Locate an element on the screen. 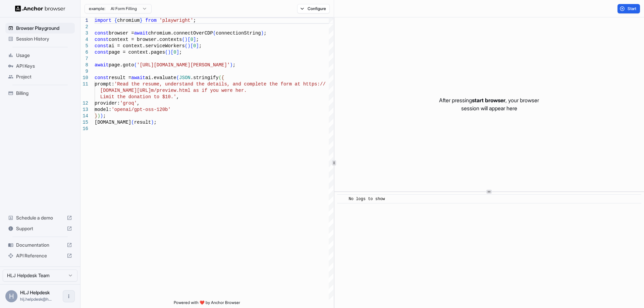  button: Start is located at coordinates (629, 9).